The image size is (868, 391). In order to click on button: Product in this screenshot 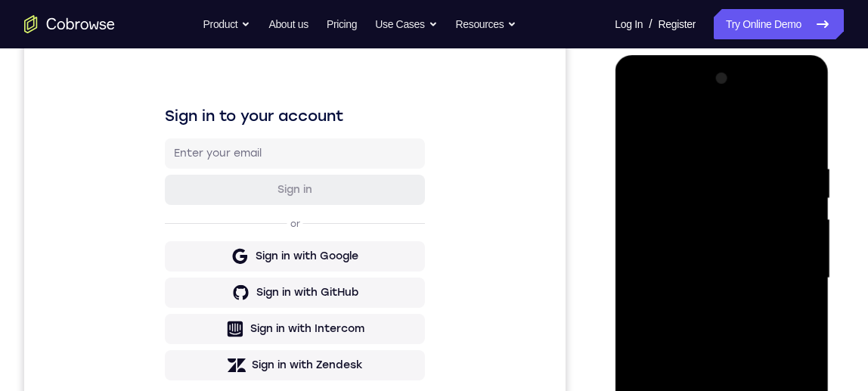, I will do `click(227, 24)`.